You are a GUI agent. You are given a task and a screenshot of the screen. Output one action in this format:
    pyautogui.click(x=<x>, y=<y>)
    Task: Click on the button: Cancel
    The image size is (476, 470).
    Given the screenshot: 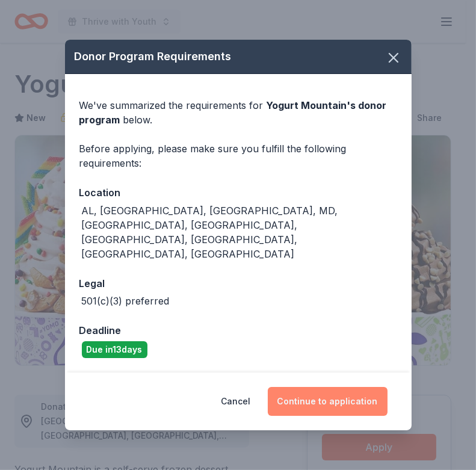 What is the action you would take?
    pyautogui.click(x=236, y=401)
    